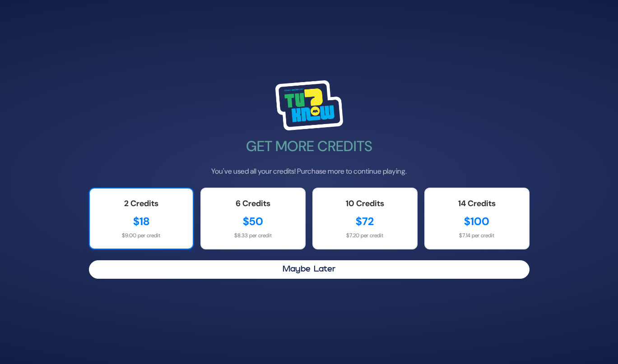  What do you see at coordinates (309, 269) in the screenshot?
I see `button: Maybe Later` at bounding box center [309, 269].